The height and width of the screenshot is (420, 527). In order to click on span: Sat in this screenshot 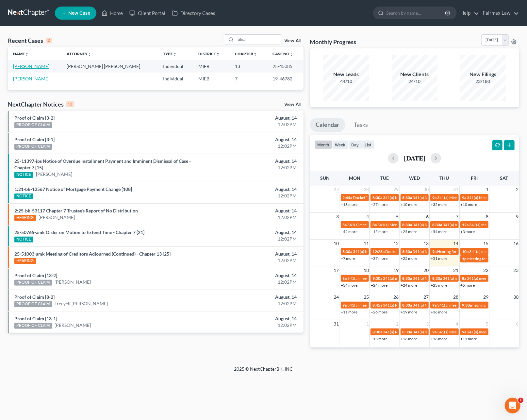, I will do `click(504, 178)`.